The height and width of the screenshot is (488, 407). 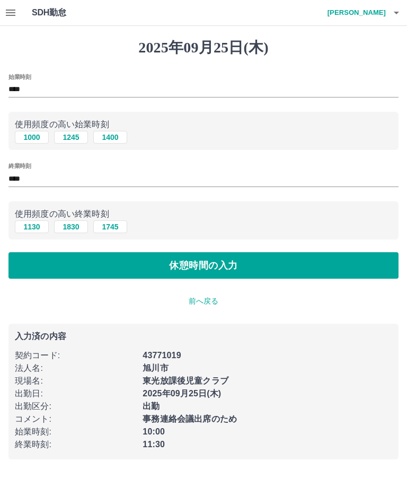 I want to click on p: 始業時刻 :, so click(x=75, y=432).